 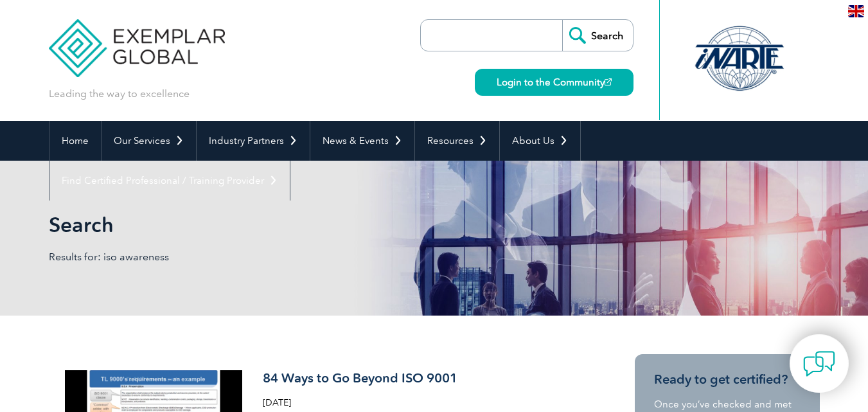 What do you see at coordinates (598, 36) in the screenshot?
I see `input: Search` at bounding box center [598, 36].